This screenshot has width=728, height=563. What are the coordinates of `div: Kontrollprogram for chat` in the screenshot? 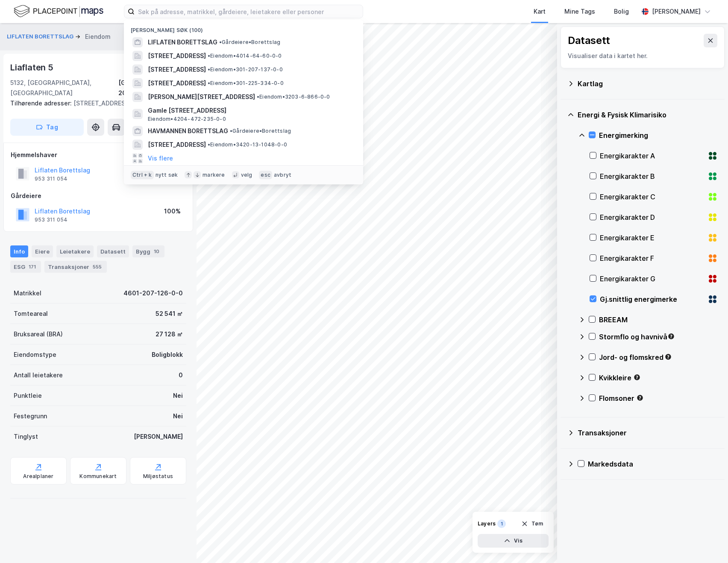 It's located at (706, 543).